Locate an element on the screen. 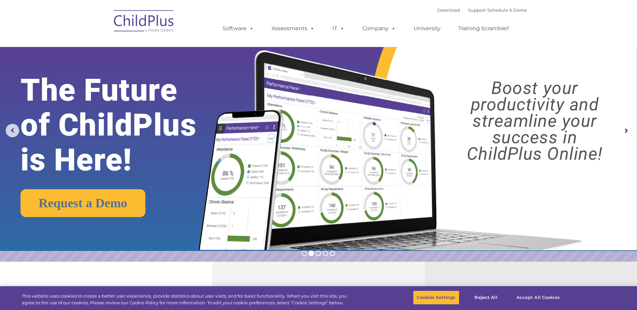 This screenshot has height=310, width=637. button: Cookies Settings is located at coordinates (436, 298).